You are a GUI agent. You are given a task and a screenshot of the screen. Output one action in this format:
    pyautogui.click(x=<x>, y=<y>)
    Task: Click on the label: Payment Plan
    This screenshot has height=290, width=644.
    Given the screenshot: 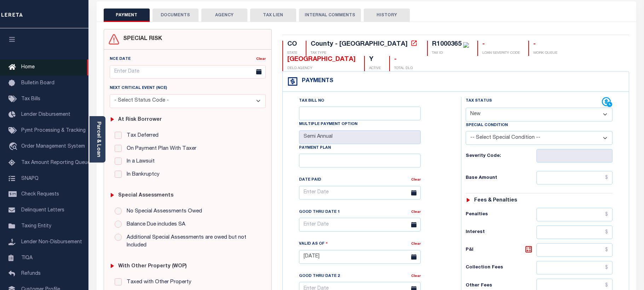 What is the action you would take?
    pyautogui.click(x=315, y=148)
    